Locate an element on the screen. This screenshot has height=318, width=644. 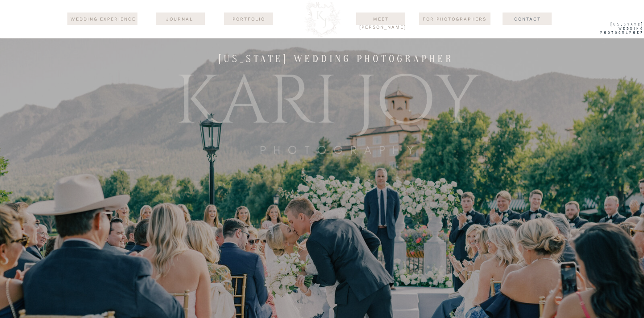
nav: Portfolio is located at coordinates (248, 19).